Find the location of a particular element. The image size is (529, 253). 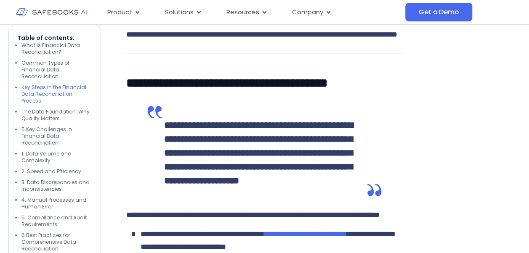

li: What Is Financial Data Reconciliation? is located at coordinates (57, 49).